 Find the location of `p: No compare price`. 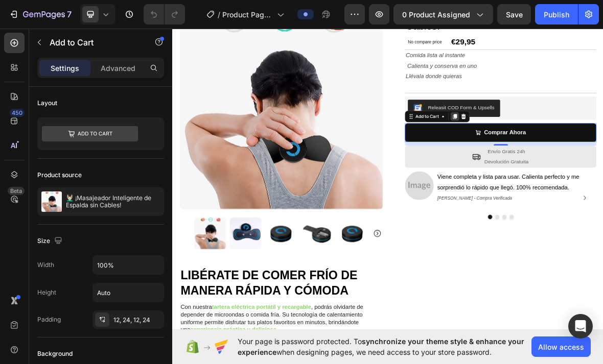

p: No compare price is located at coordinates (358, 26).